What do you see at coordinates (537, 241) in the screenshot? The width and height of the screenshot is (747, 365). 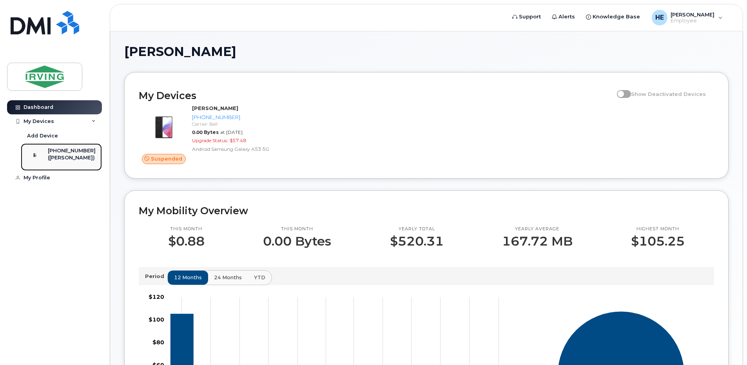 I see `p: 167.72 MB` at bounding box center [537, 241].